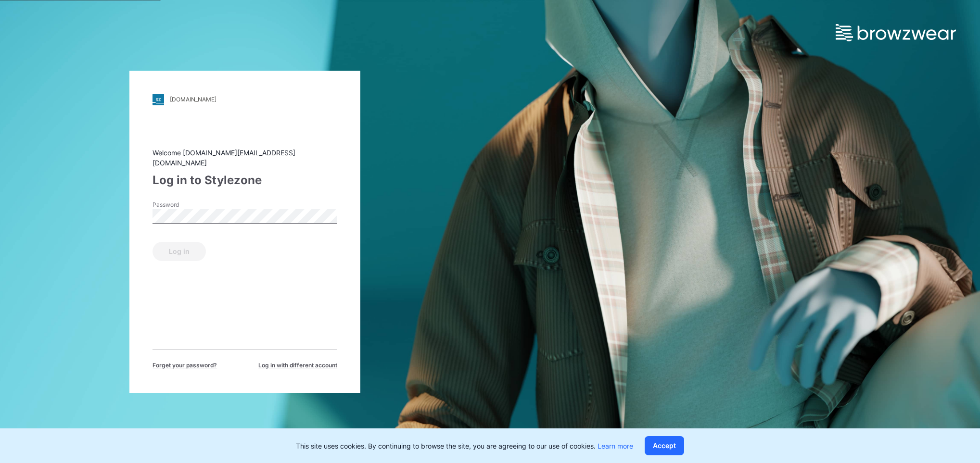 This screenshot has height=463, width=980. I want to click on button: Accept, so click(664, 445).